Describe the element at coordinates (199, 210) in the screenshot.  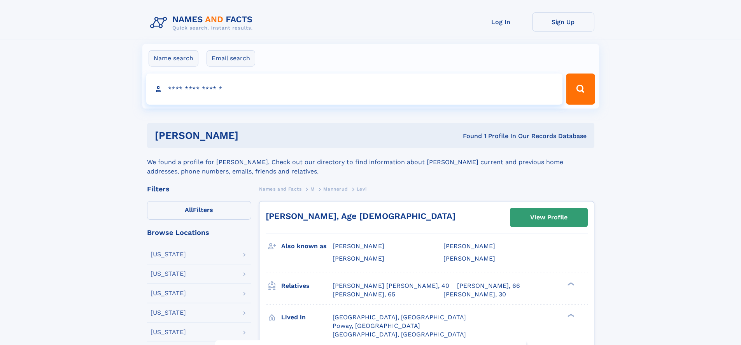
I see `label: Filters` at that location.